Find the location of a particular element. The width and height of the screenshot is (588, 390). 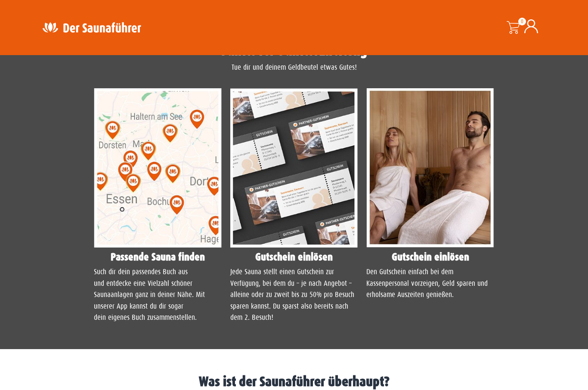

p: Jede Sauna stellt einen Gutschein zur Verfügung, bei dem du – je nach Angebot – alleine oder zu z... is located at coordinates (294, 295).